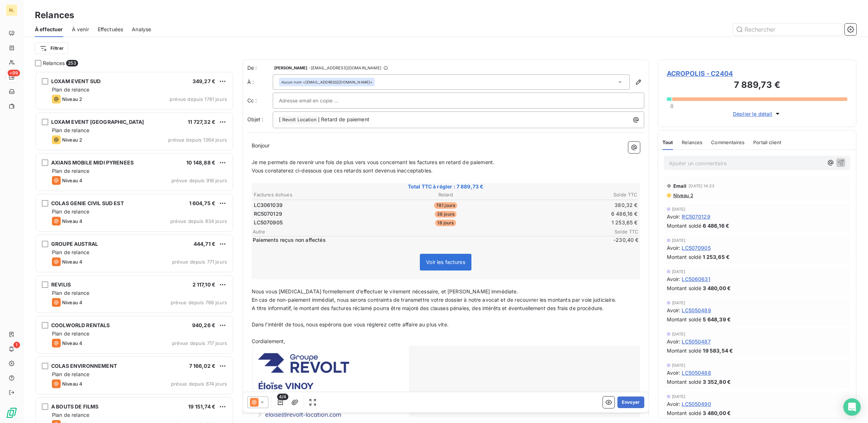 The height and width of the screenshot is (423, 868). Describe the element at coordinates (767, 143) in the screenshot. I see `span: Portail client` at that location.